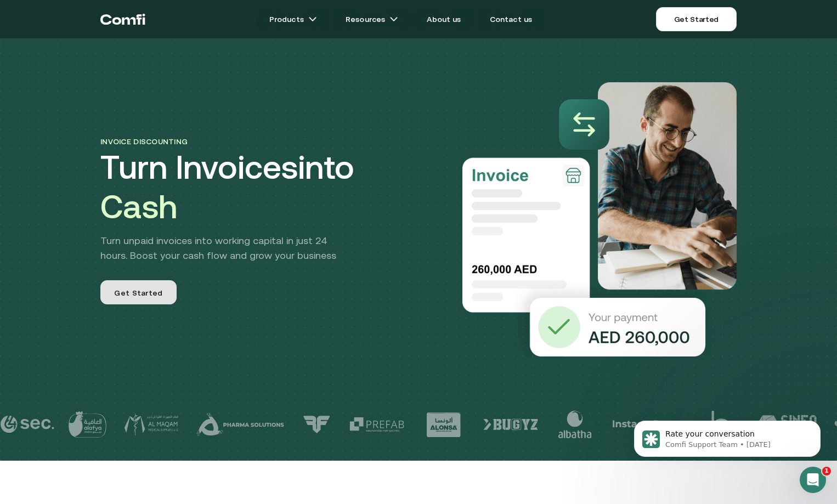 This screenshot has width=837, height=504. What do you see at coordinates (144, 141) in the screenshot?
I see `span: Invoice discounting` at bounding box center [144, 141].